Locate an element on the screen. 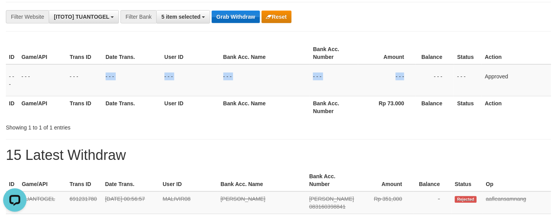  button: Reset is located at coordinates (276, 17).